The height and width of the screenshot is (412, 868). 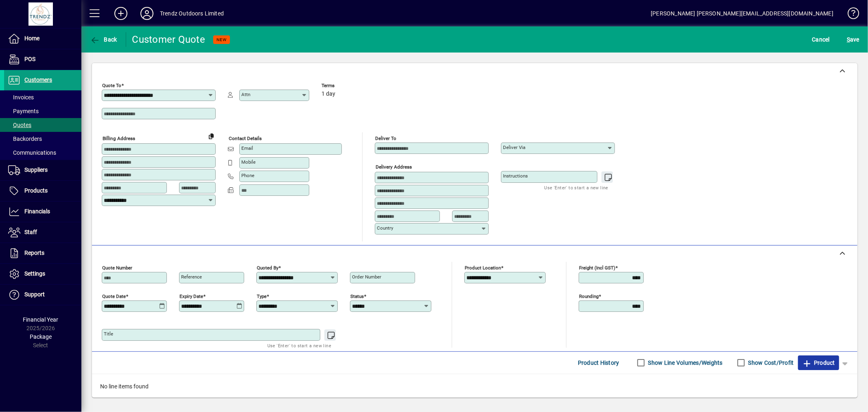 I want to click on span: Product History, so click(x=599, y=363).